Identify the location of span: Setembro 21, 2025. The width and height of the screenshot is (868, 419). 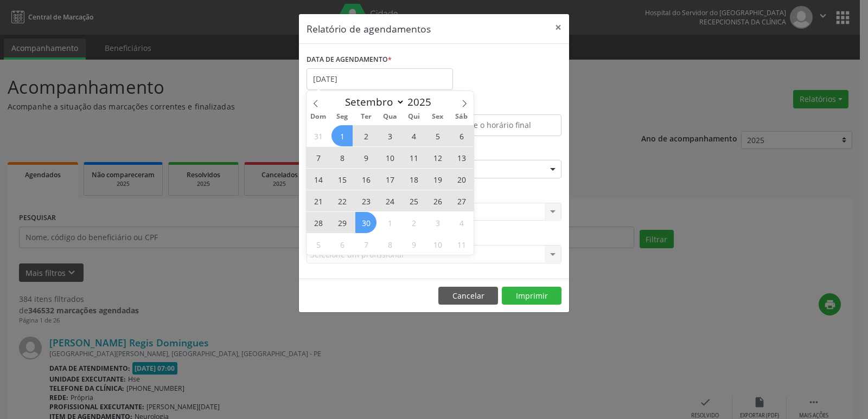
(318, 200).